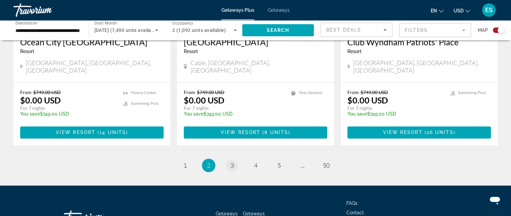  Describe the element at coordinates (355, 212) in the screenshot. I see `a: Contact` at that location.